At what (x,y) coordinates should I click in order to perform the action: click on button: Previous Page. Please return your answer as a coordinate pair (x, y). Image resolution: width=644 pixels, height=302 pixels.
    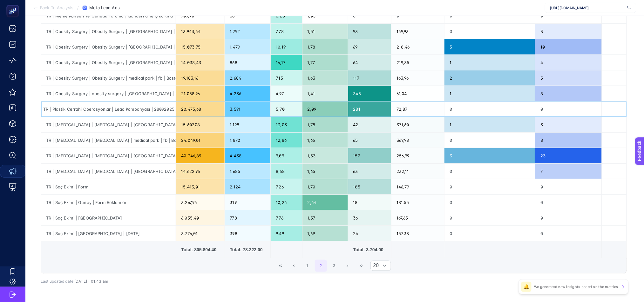
    Looking at the image, I should click on (293, 266).